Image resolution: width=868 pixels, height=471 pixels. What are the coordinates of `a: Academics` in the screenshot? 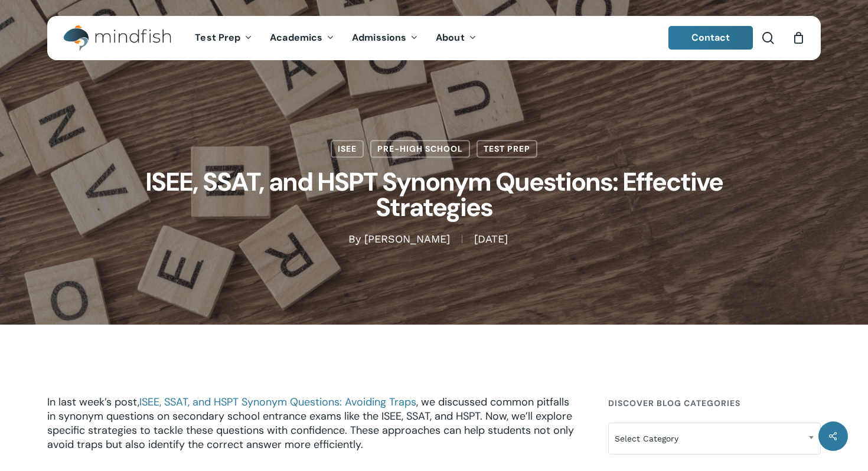 It's located at (302, 37).